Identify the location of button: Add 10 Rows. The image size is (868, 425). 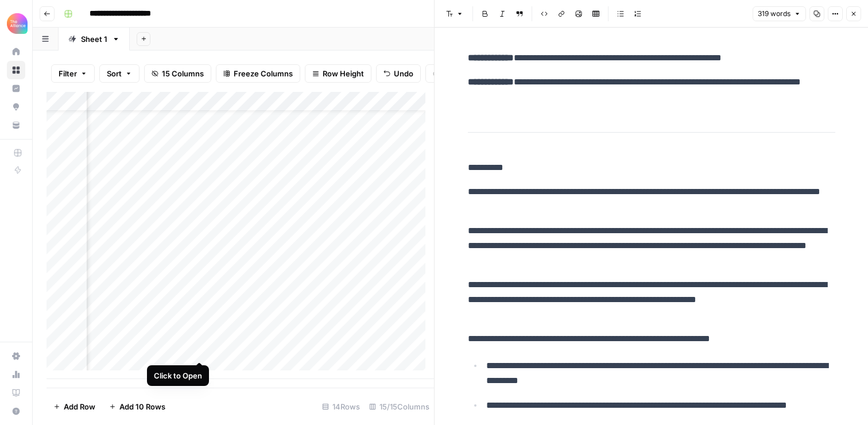
(137, 406).